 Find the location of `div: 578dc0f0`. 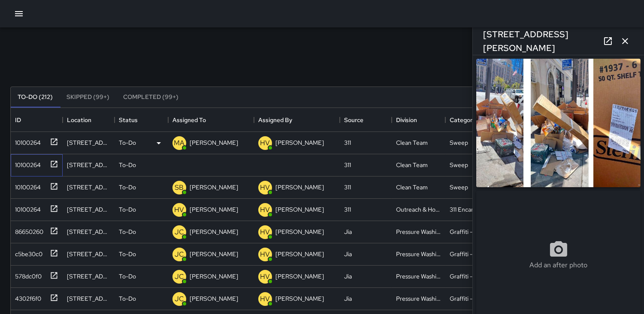

div: 578dc0f0 is located at coordinates (26, 275).